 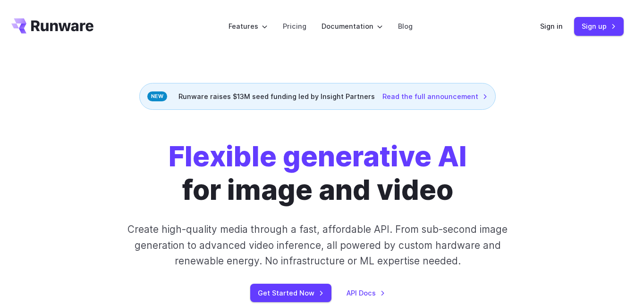 I want to click on a: Get Started Now, so click(x=291, y=293).